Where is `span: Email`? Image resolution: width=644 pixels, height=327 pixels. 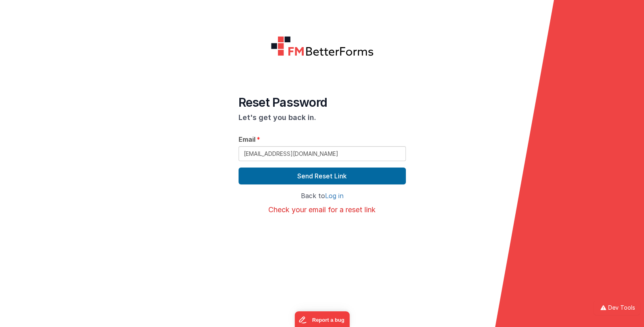
span: Email is located at coordinates (247, 139).